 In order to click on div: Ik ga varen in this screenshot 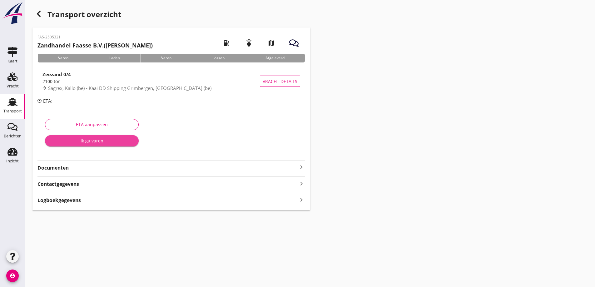, I will do `click(92, 141)`.